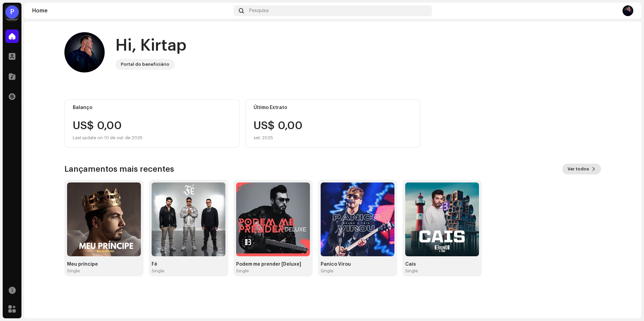  I want to click on div: Home, so click(132, 11).